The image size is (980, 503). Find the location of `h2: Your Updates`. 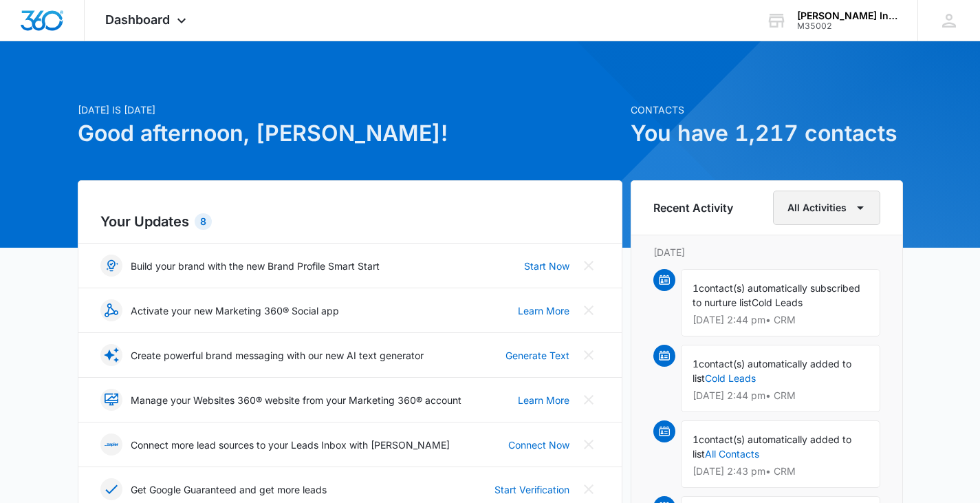

h2: Your Updates is located at coordinates (350, 221).